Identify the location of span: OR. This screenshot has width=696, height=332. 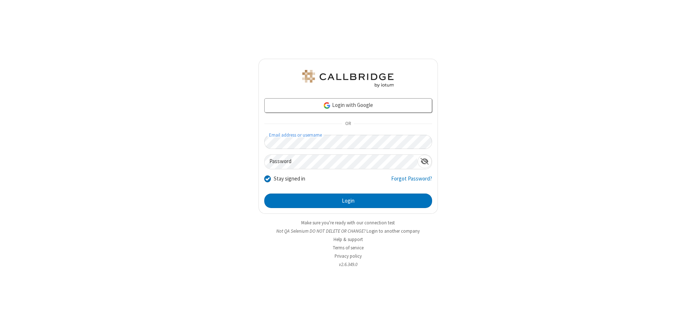
(348, 124).